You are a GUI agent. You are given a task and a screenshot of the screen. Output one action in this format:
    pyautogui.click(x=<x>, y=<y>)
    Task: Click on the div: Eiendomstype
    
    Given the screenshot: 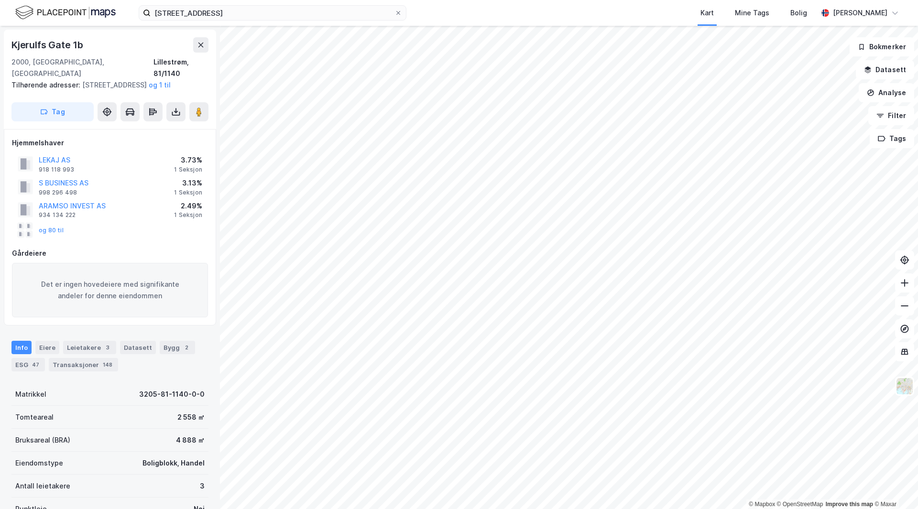 What is the action you would take?
    pyautogui.click(x=39, y=463)
    